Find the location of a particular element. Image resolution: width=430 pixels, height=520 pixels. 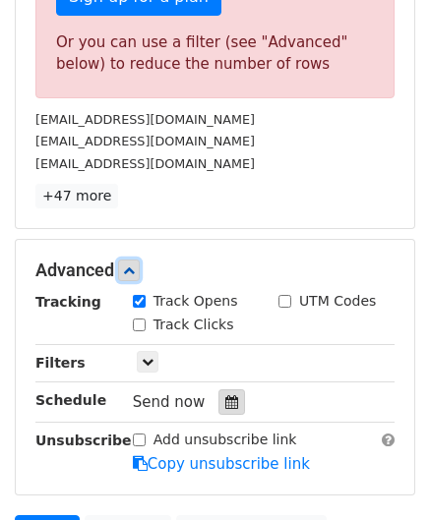

a: Copy unsubscribe link is located at coordinates (221, 464).